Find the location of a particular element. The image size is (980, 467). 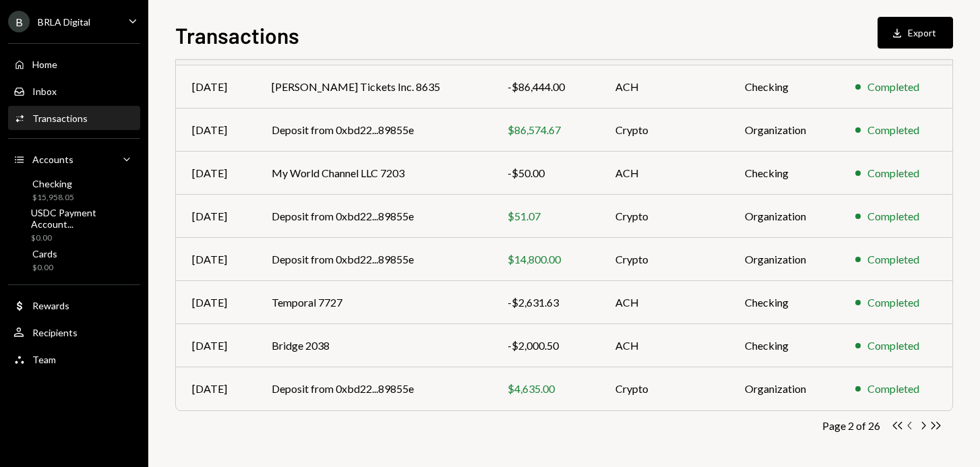

div: -$86,444.00 is located at coordinates (545, 87).